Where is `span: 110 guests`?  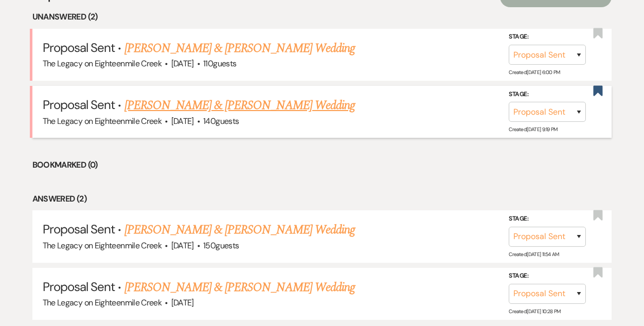
span: 110 guests is located at coordinates (219, 64).